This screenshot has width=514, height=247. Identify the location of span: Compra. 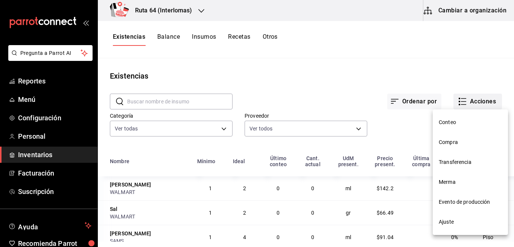
(470, 142).